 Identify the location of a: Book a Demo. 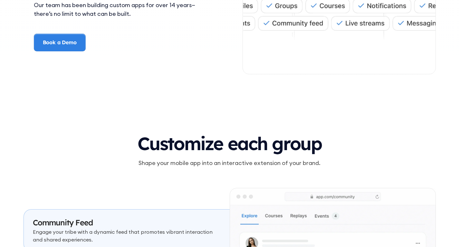
(60, 42).